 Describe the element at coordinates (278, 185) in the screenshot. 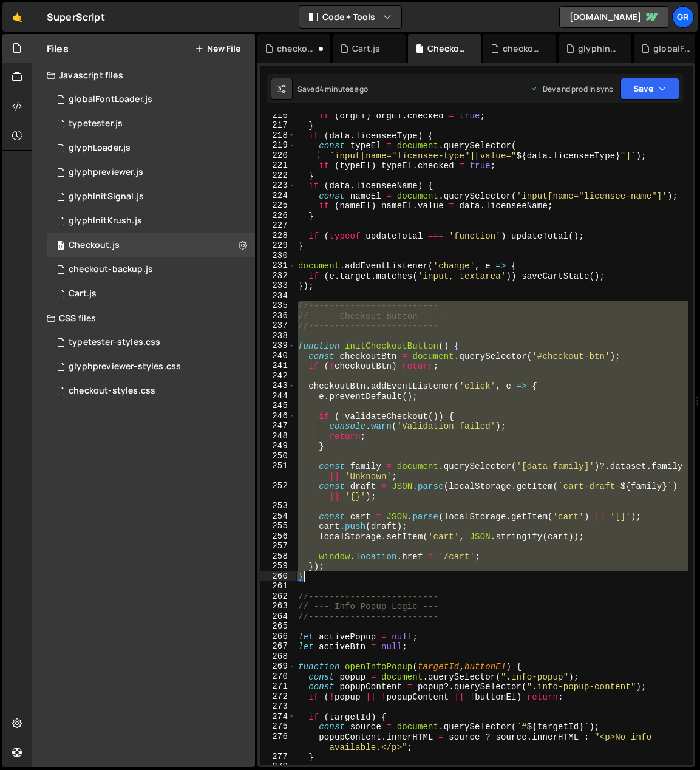

I see `div: 223` at that location.